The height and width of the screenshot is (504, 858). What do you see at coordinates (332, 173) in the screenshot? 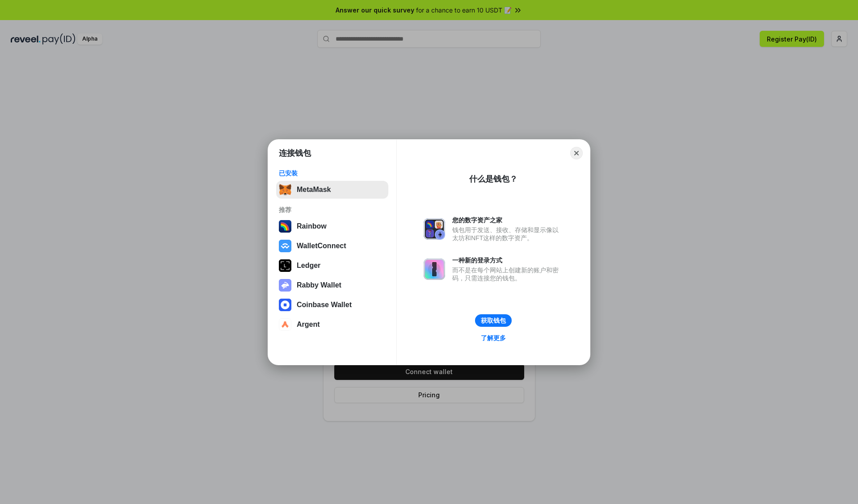
I see `div: 已安装` at bounding box center [332, 173].